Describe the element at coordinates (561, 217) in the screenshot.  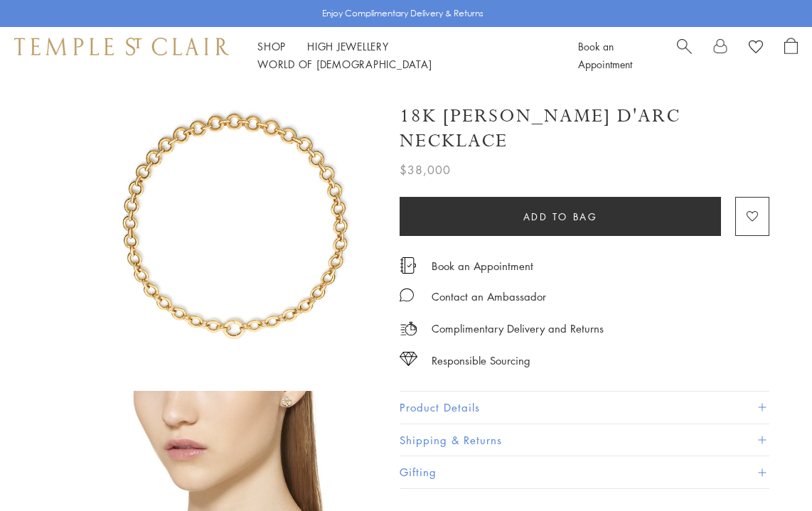
I see `span: Add to bag` at that location.